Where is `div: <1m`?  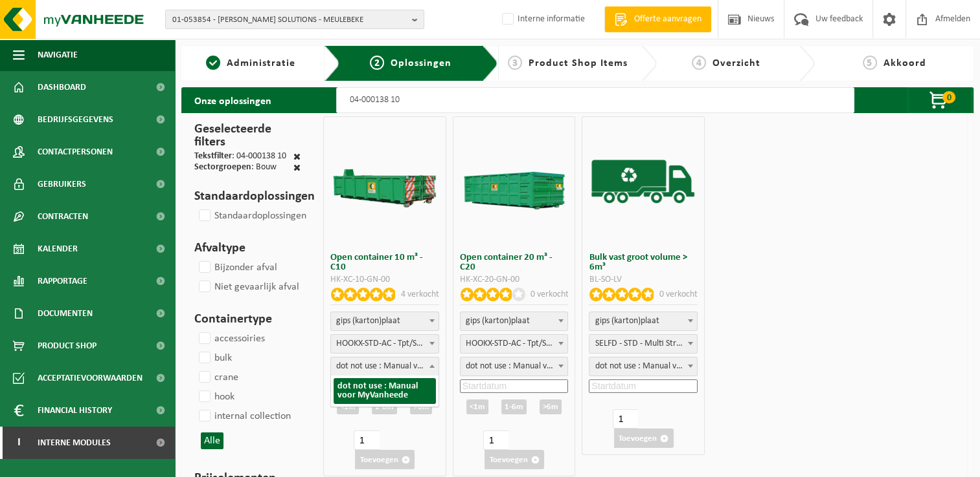
div: <1m is located at coordinates (477, 407).